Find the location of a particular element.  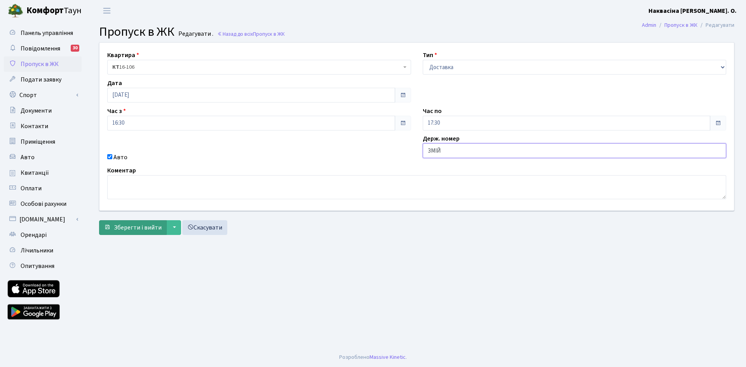

span: Квитанції is located at coordinates (35, 173).